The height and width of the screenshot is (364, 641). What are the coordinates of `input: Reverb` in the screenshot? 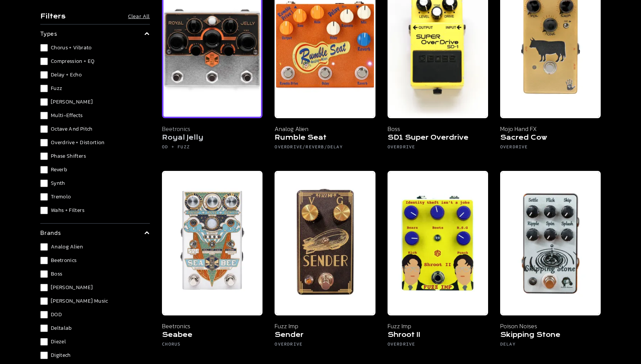 It's located at (44, 169).